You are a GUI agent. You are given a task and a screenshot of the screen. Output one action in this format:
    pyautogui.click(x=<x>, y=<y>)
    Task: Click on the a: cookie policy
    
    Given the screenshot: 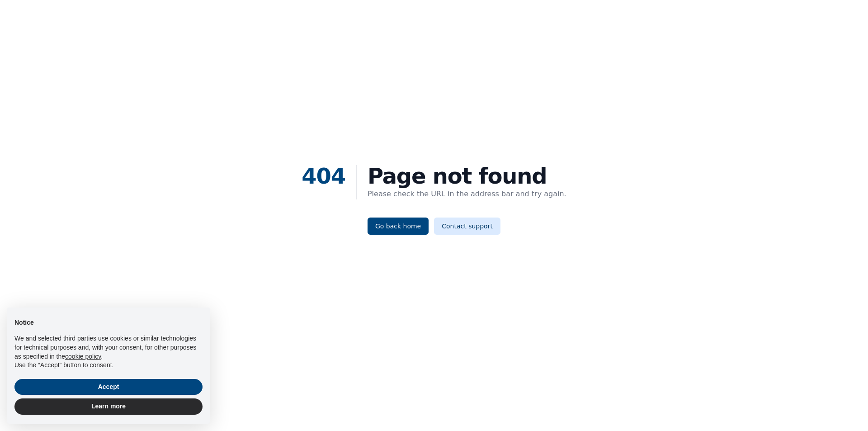 What is the action you would take?
    pyautogui.click(x=83, y=356)
    